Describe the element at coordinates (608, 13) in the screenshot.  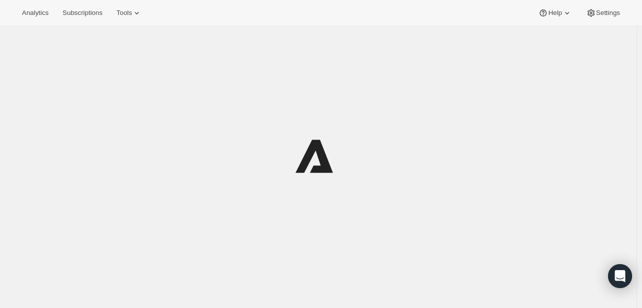
I see `span: Settings` at that location.